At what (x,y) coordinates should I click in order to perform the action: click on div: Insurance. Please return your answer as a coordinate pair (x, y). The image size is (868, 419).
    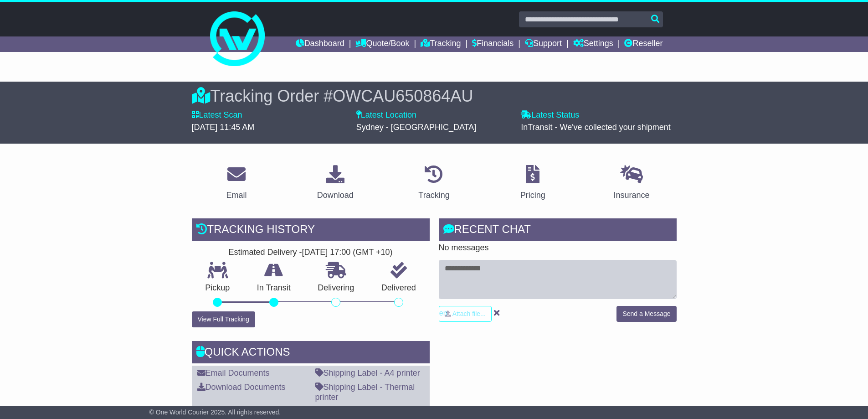
    Looking at the image, I should click on (631, 195).